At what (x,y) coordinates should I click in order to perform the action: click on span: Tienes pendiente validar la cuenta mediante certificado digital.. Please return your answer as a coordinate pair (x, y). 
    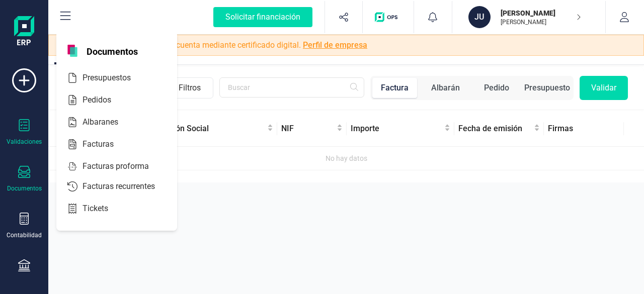
    Looking at the image, I should click on (223, 45).